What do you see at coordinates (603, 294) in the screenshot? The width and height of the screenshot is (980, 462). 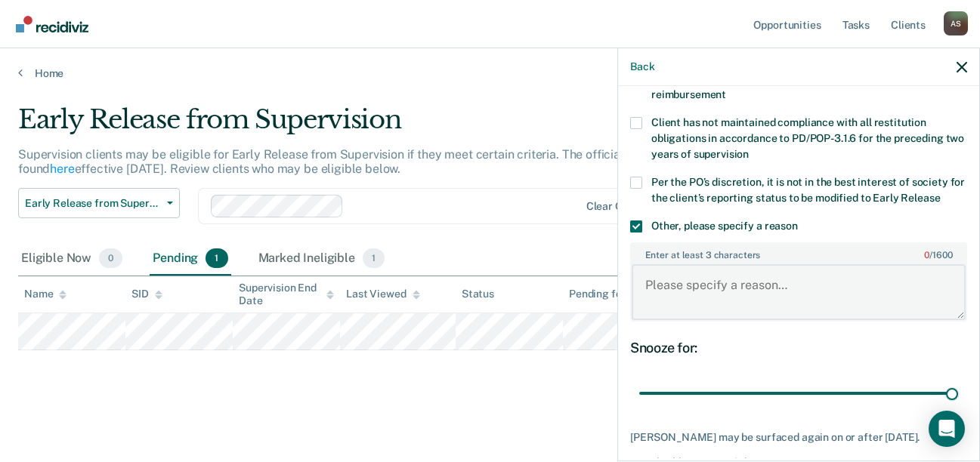 I see `div: Pending for` at bounding box center [603, 294].